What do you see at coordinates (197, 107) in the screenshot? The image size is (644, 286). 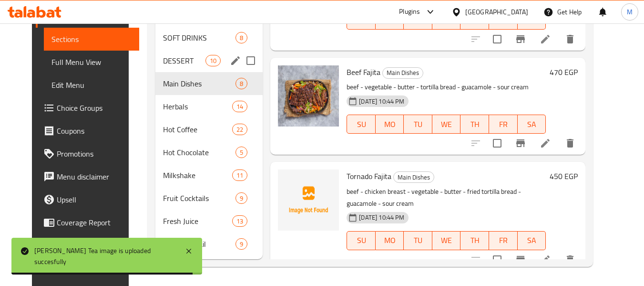 I see `span: Herbals` at bounding box center [197, 107].